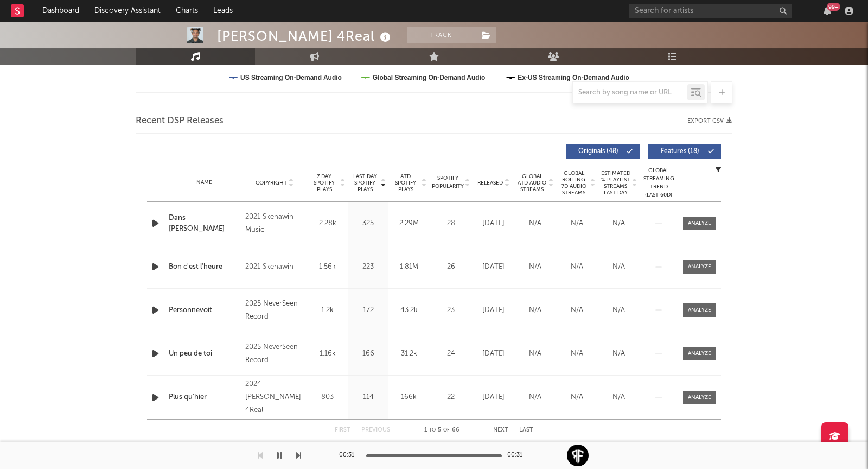 This screenshot has width=868, height=469. Describe the element at coordinates (442, 431) in the screenshot. I see `div: 1 5 66` at that location.